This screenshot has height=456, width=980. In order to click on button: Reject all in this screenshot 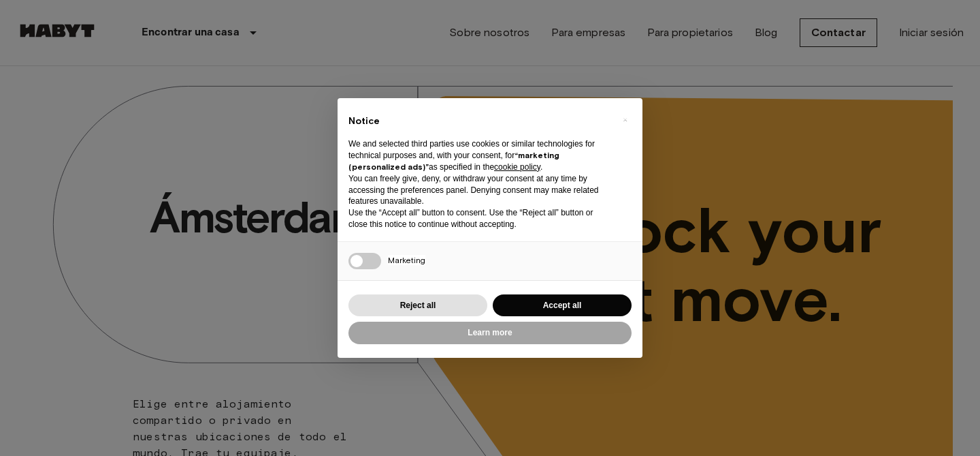, I will do `click(418, 305)`.